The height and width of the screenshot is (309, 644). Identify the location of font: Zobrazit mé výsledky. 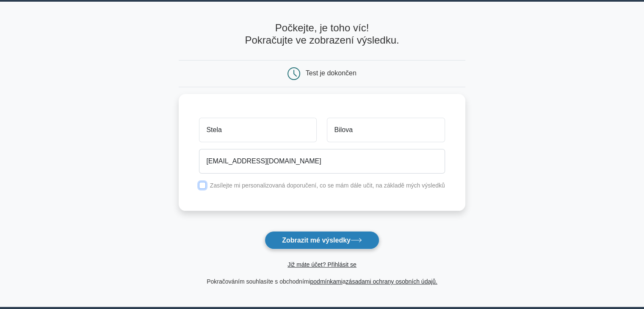
(316, 240).